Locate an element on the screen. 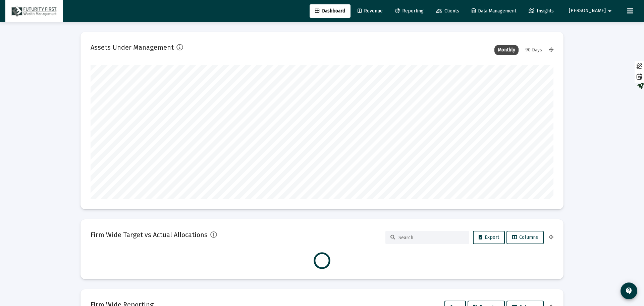 The image size is (644, 306). div: Monthly is located at coordinates (506, 50).